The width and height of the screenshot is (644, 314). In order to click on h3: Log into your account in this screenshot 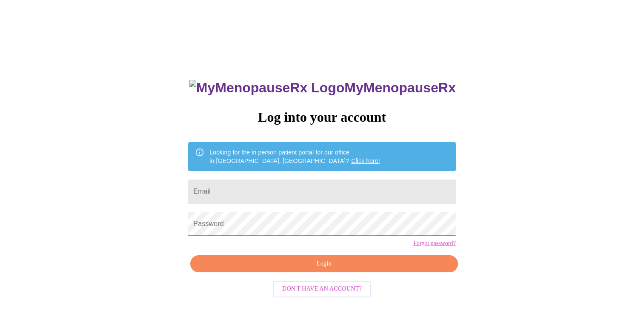, I will do `click(322, 117)`.